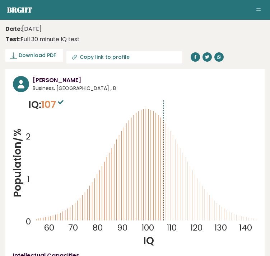  What do you see at coordinates (28, 137) in the screenshot?
I see `tspan: 2` at bounding box center [28, 137].